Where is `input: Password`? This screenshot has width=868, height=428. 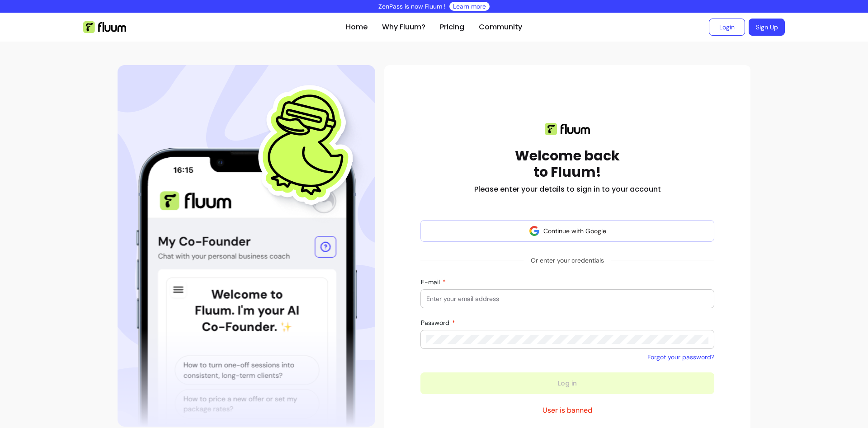
input: Password is located at coordinates (567, 339).